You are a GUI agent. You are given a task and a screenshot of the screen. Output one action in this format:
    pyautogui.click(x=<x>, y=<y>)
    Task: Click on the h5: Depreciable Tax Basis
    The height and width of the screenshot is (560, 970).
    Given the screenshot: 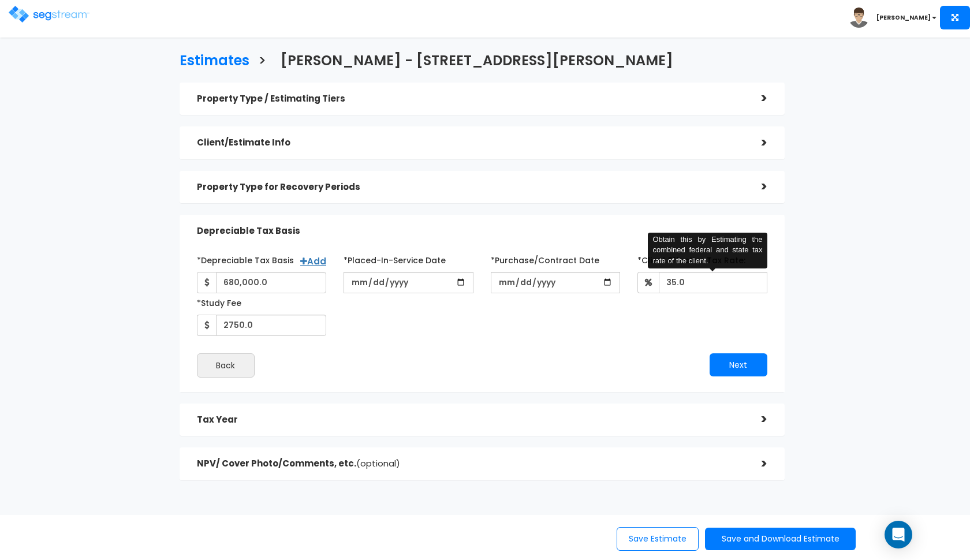 What is the action you would take?
    pyautogui.click(x=470, y=231)
    